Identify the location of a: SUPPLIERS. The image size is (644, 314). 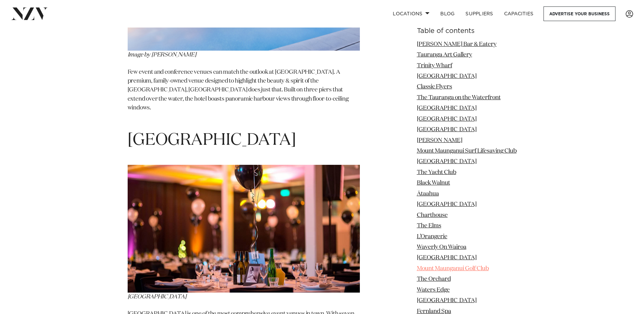
(479, 14).